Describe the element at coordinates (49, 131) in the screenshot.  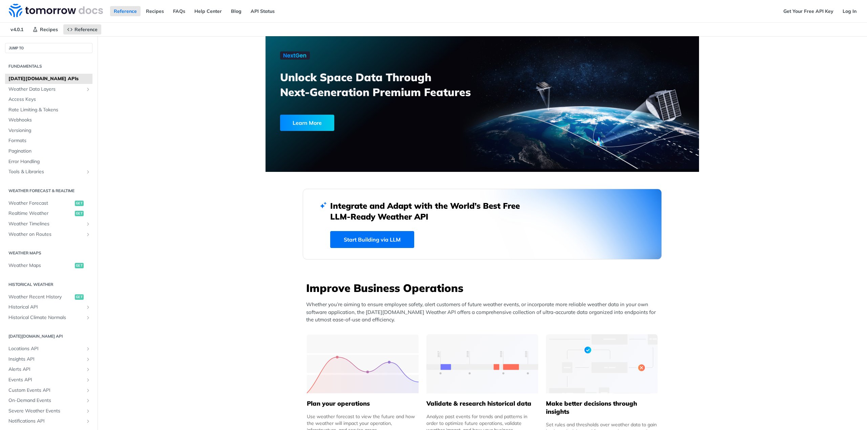
I see `span: Versioning` at that location.